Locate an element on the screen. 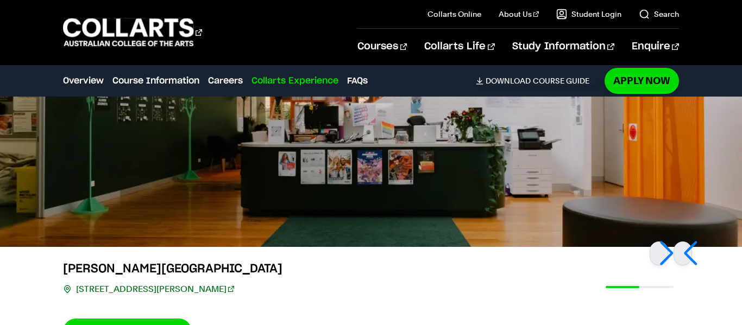  a: Student Login is located at coordinates (589, 14).